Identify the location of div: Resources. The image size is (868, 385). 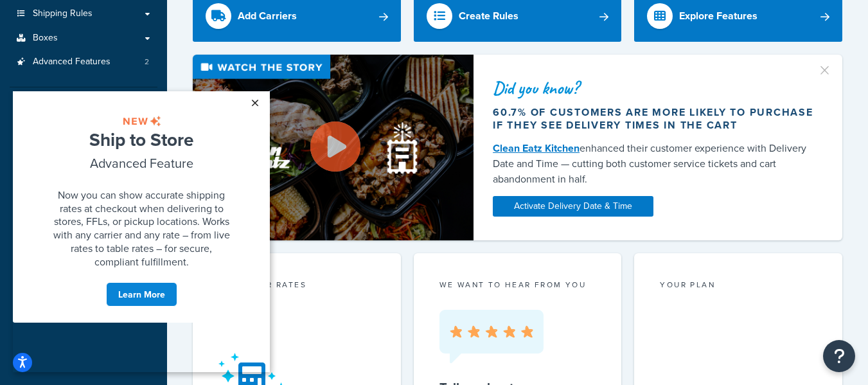
(84, 102).